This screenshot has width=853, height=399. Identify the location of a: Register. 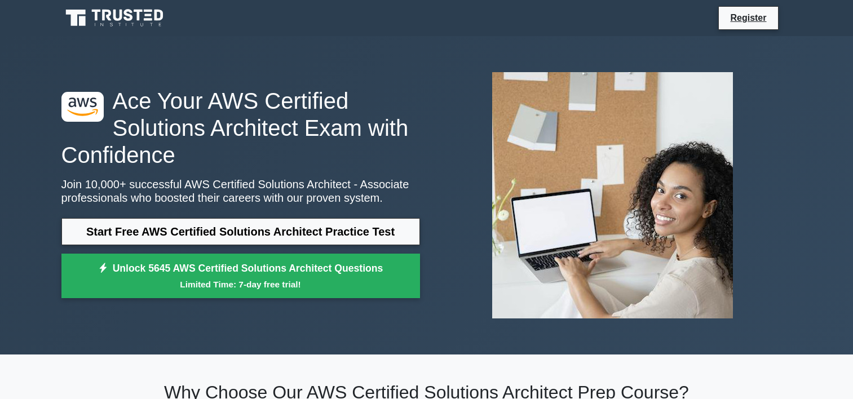
(748, 17).